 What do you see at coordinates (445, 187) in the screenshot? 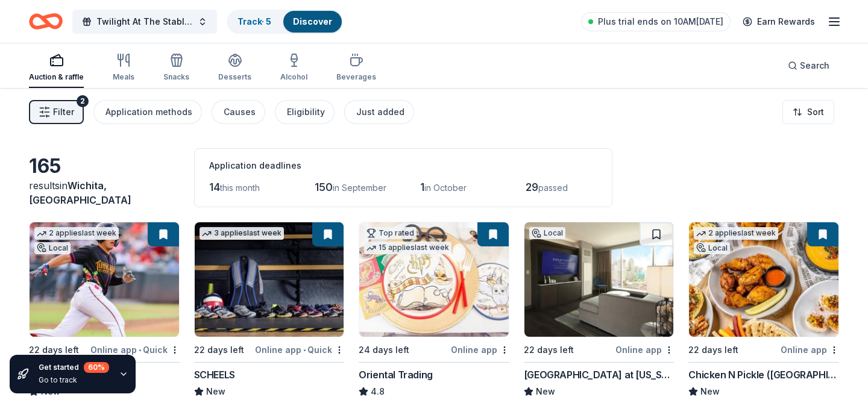
I see `span: in October` at bounding box center [445, 187].